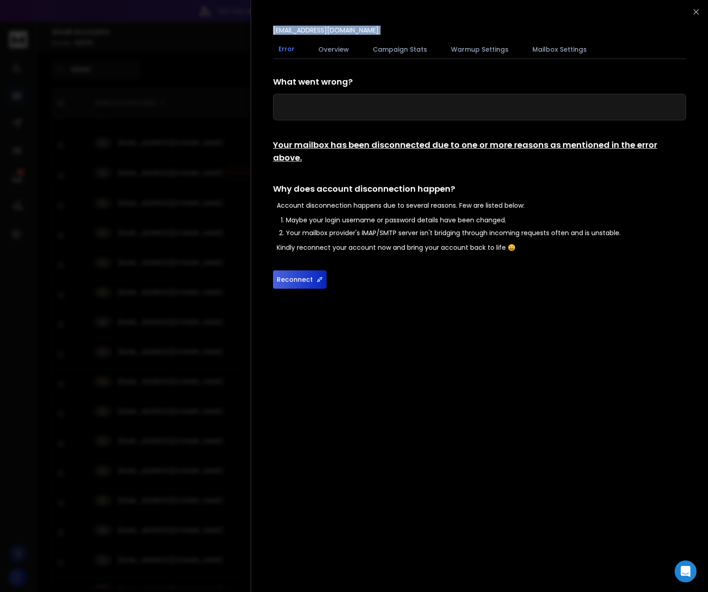 The image size is (708, 592). What do you see at coordinates (400, 49) in the screenshot?
I see `button: Campaign Stats` at bounding box center [400, 49].